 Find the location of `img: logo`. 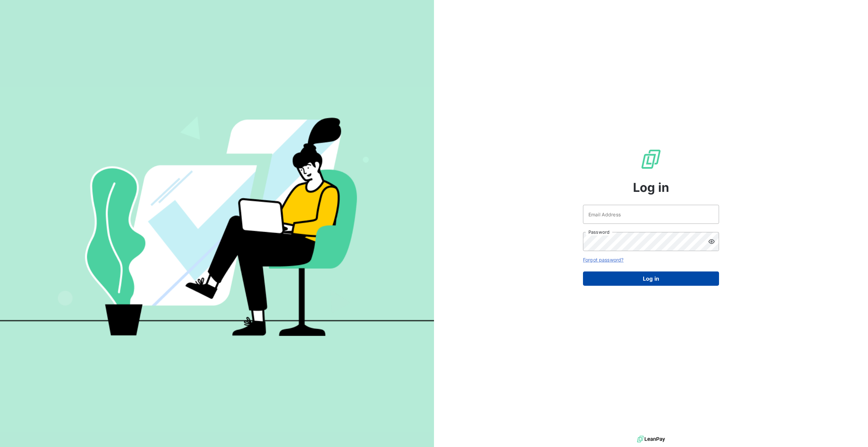

img: logo is located at coordinates (651, 439).